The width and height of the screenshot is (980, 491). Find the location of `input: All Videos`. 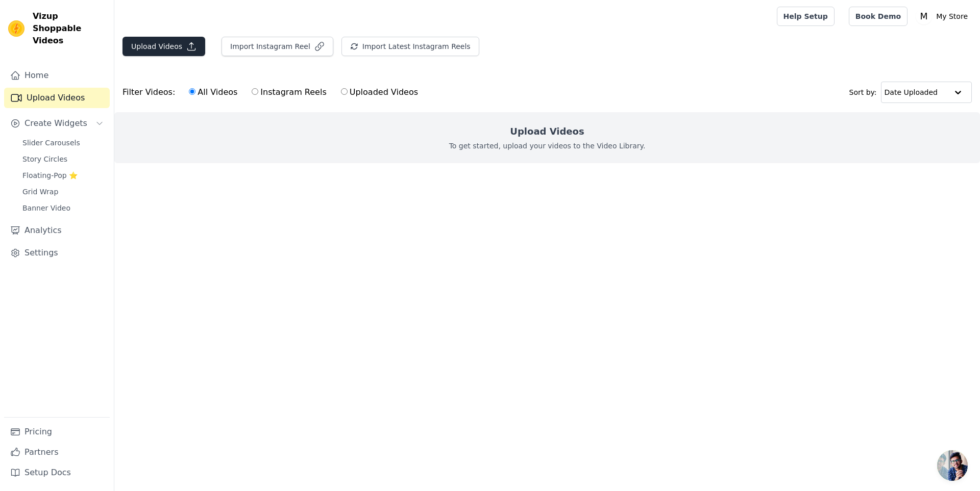

input: All Videos is located at coordinates (192, 91).